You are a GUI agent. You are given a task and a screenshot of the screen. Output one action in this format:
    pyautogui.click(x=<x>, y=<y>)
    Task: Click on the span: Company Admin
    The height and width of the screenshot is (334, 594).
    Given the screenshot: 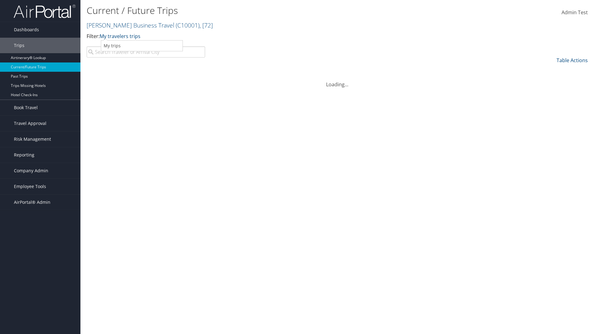 What is the action you would take?
    pyautogui.click(x=31, y=171)
    